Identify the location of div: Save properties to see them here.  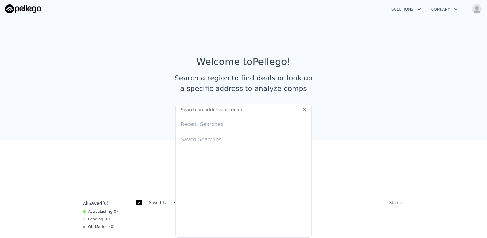
(243, 182).